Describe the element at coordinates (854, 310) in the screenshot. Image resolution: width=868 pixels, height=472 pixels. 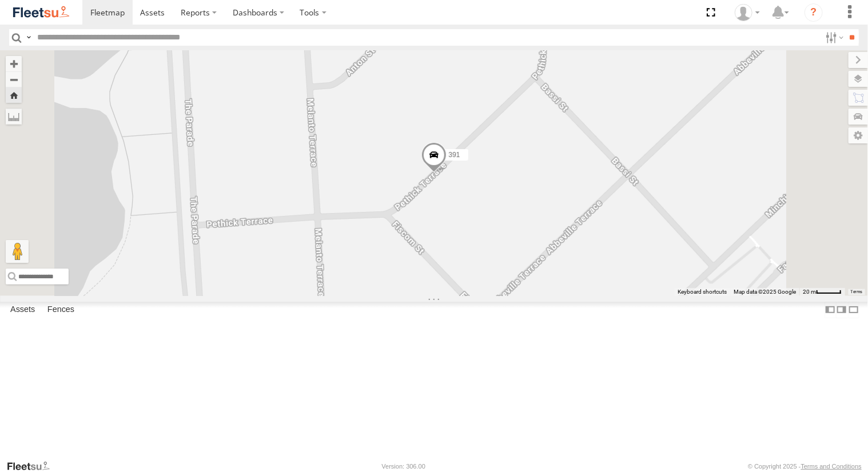
I see `label: Hide Summary Table` at that location.